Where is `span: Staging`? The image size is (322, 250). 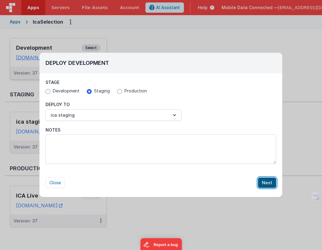
span: Staging is located at coordinates (102, 91).